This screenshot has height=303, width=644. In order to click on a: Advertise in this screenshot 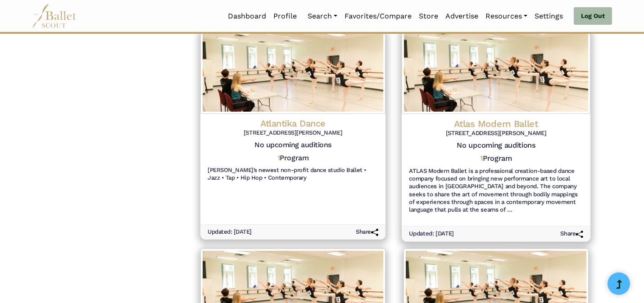, I will do `click(461, 16)`.